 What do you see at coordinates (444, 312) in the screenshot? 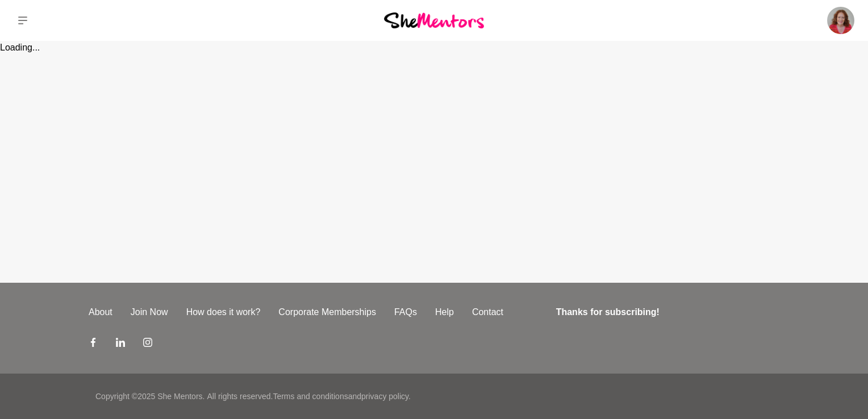
I see `a: Help` at bounding box center [444, 312].